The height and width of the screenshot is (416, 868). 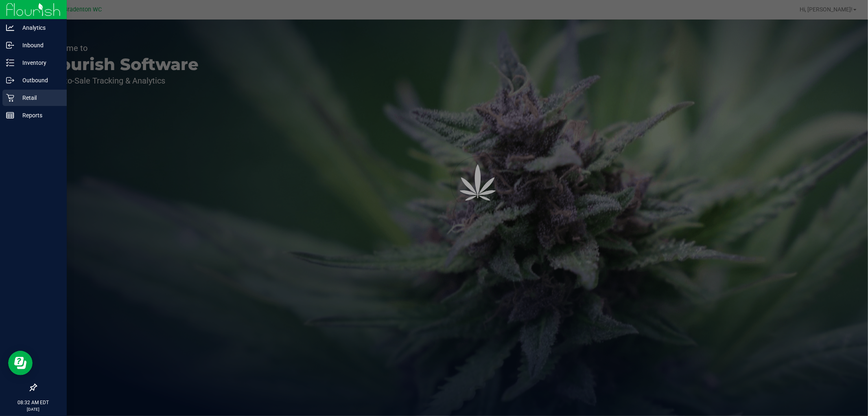 I want to click on p: Analytics, so click(x=39, y=28).